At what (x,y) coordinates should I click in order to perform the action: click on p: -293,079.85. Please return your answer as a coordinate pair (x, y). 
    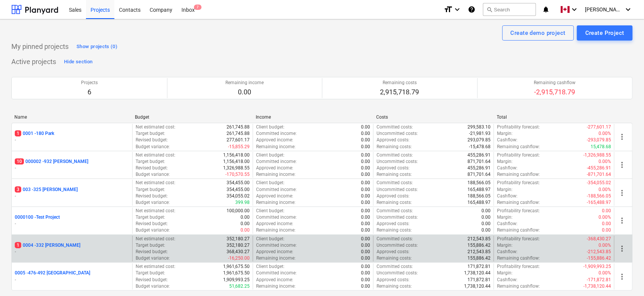
    Looking at the image, I should click on (599, 140).